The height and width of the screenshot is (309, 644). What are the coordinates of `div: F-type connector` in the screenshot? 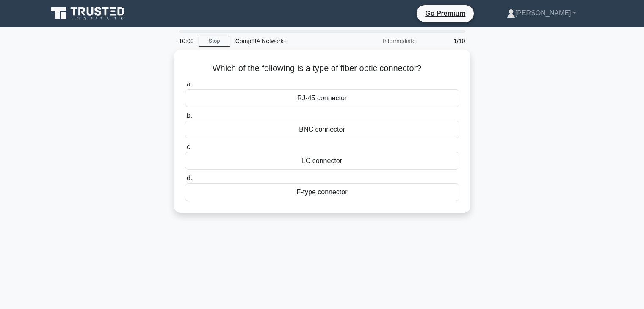 It's located at (322, 192).